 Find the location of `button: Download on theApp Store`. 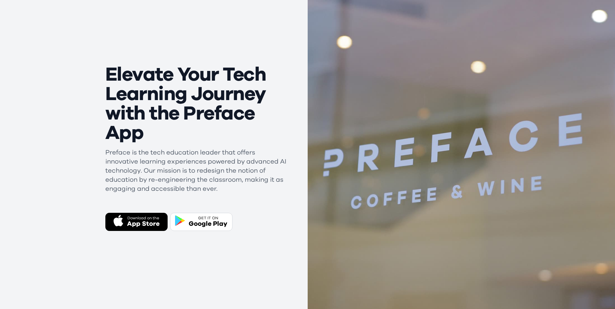

button: Download on theApp Store is located at coordinates (136, 222).